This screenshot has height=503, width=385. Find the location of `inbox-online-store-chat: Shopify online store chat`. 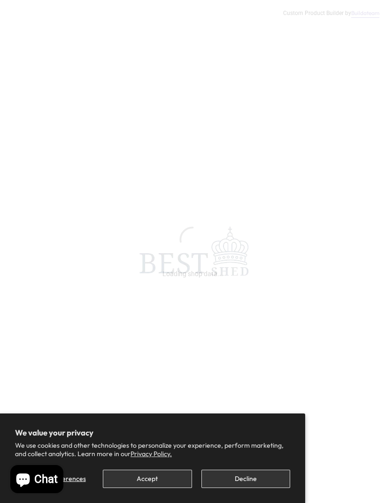

inbox-online-store-chat: Shopify online store chat is located at coordinates (37, 480).